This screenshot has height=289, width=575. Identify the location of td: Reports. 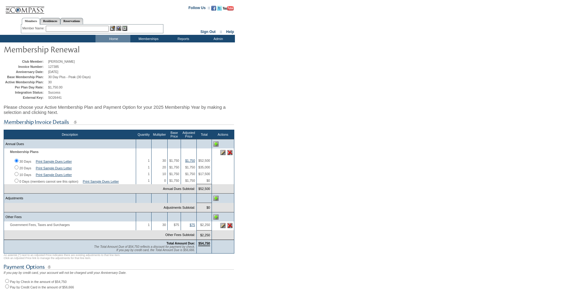
(183, 39).